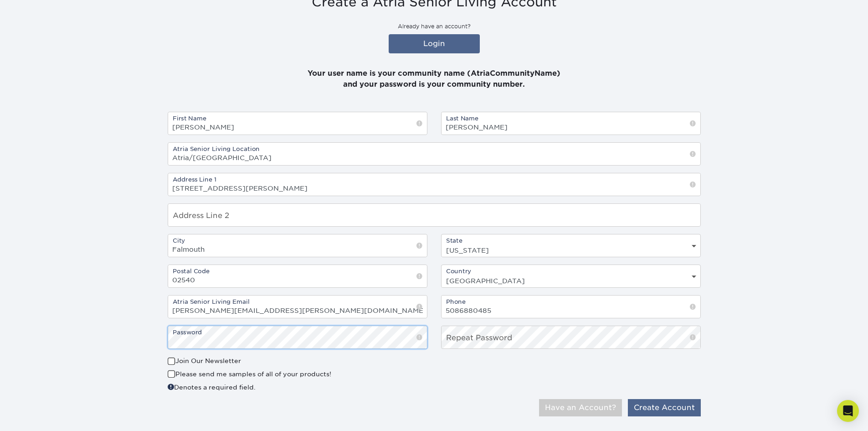  Describe the element at coordinates (848, 411) in the screenshot. I see `div: Open Intercom Messenger` at that location.